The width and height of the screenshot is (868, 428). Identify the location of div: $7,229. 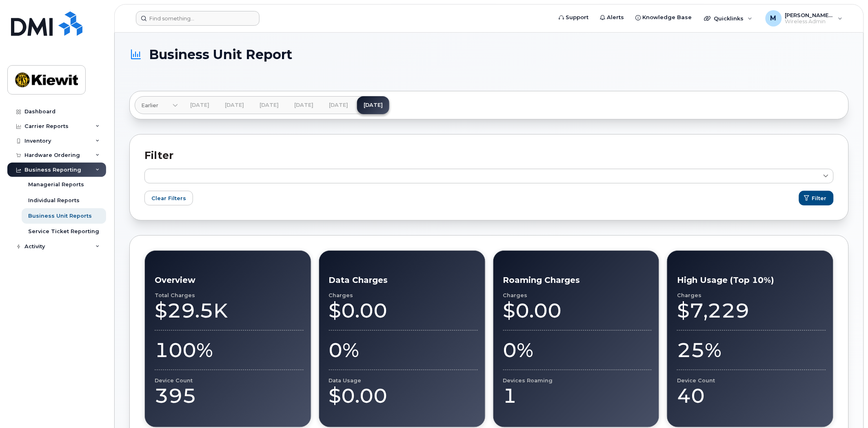
(751, 311).